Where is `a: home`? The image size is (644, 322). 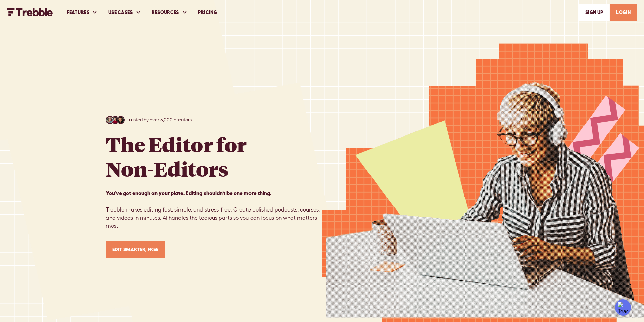
a: home is located at coordinates (30, 12).